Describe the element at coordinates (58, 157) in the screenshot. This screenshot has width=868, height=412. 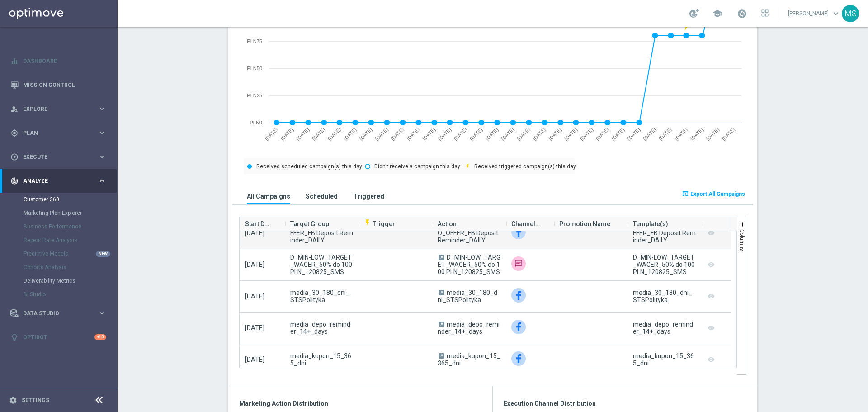
I see `div: play_circle_outline Execute keyboard_arrow_right` at that location.